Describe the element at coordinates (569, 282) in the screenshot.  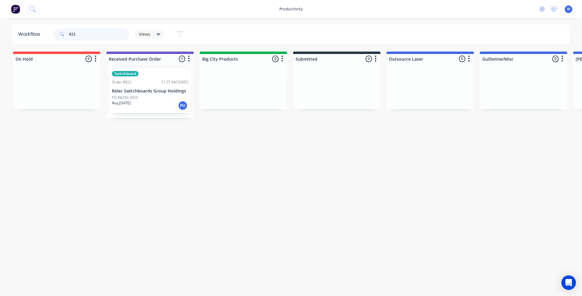
I see `div: Open Intercom Messenger` at that location.